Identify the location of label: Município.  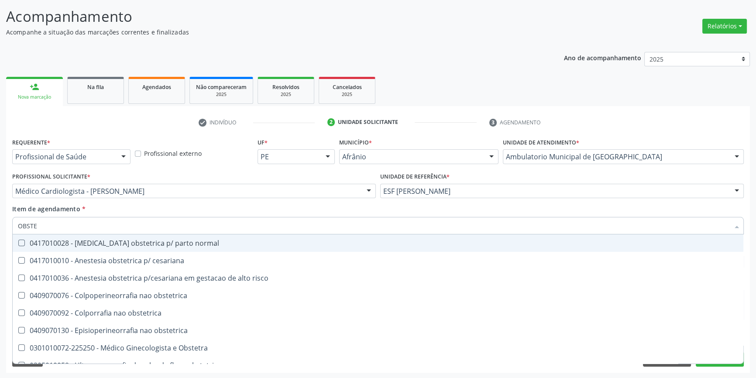
(355, 142).